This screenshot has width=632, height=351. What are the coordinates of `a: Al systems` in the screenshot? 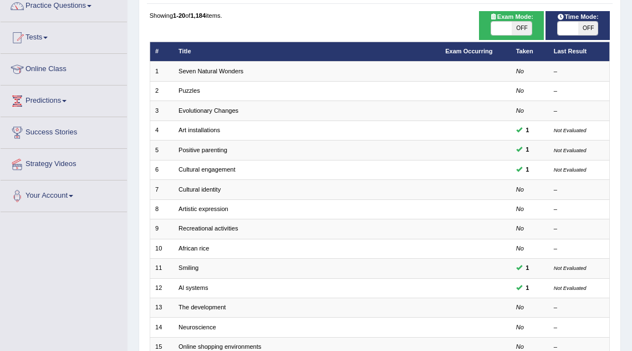 It's located at (193, 287).